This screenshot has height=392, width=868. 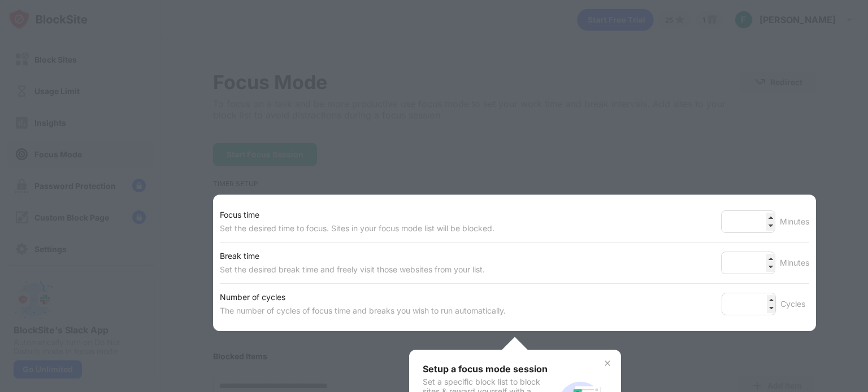 What do you see at coordinates (363, 297) in the screenshot?
I see `div: Number of cycles` at bounding box center [363, 297].